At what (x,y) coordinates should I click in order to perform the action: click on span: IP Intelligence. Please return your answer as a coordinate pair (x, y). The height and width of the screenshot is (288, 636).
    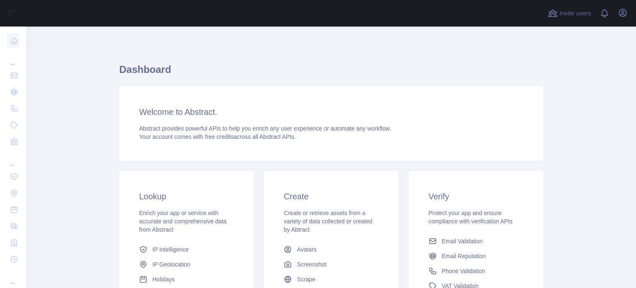
    Looking at the image, I should click on (171, 249).